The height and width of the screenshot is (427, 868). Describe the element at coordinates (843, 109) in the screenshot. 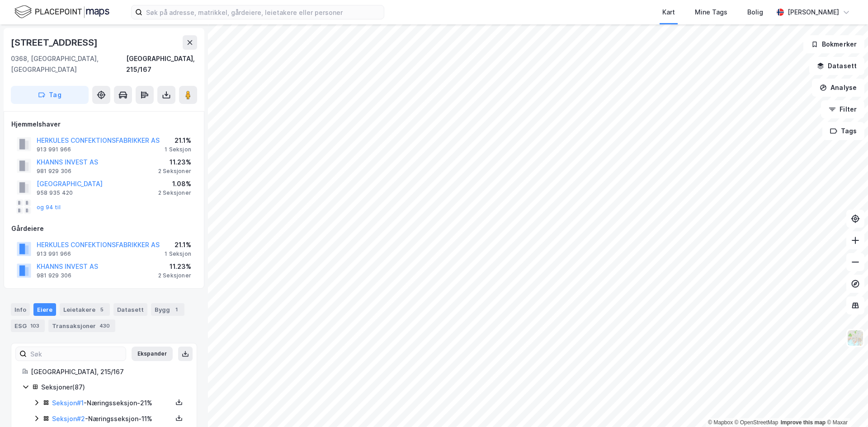

I see `button: Filter` at that location.